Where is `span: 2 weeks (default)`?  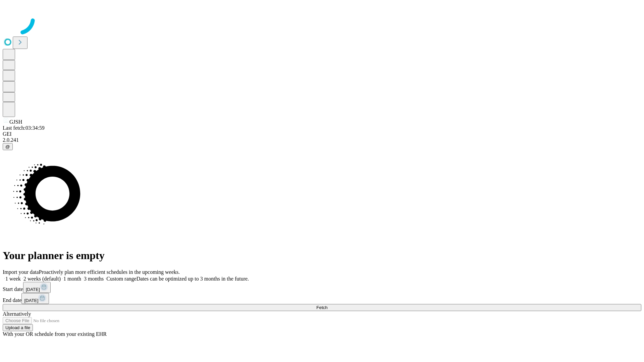 span: 2 weeks (default) is located at coordinates (42, 279).